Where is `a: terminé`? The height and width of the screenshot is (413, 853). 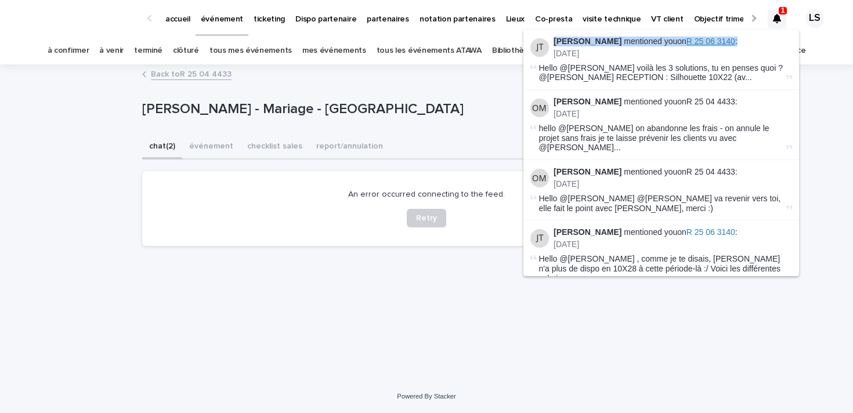
a: terminé is located at coordinates (148, 50).